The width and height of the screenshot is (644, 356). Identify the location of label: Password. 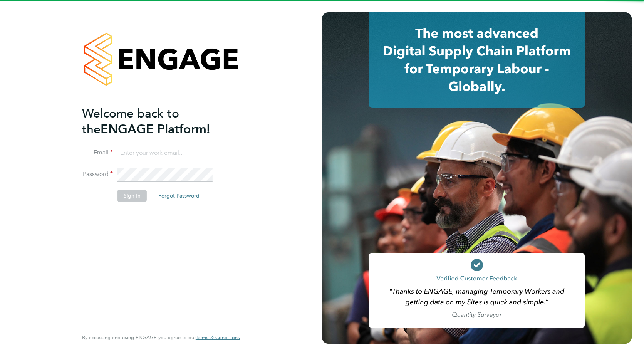
(97, 174).